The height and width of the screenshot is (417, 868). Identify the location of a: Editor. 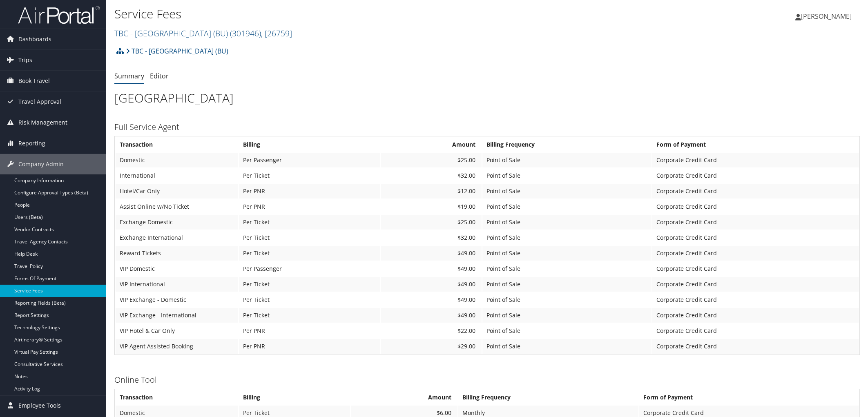
(160, 76).